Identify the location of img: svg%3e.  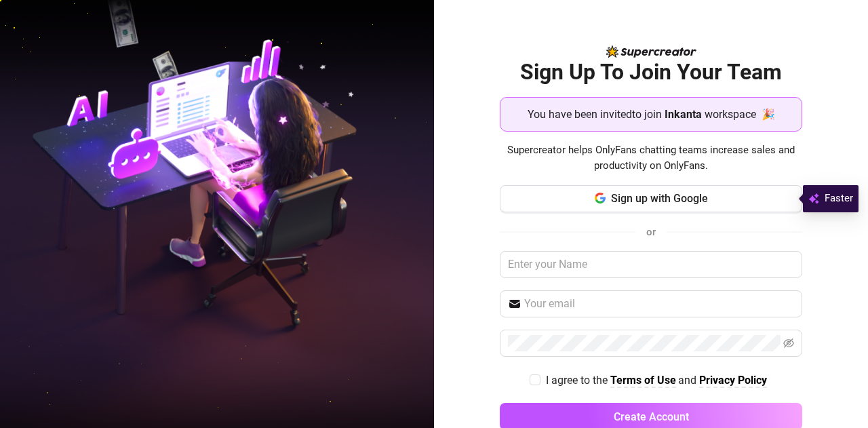
(813, 199).